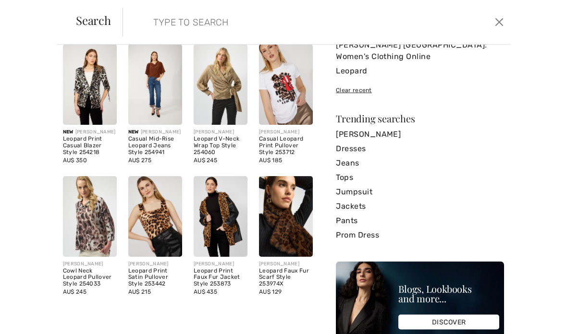 Image resolution: width=567 pixels, height=334 pixels. I want to click on div: Casual Leopard Print Pullover Style 253712, so click(286, 145).